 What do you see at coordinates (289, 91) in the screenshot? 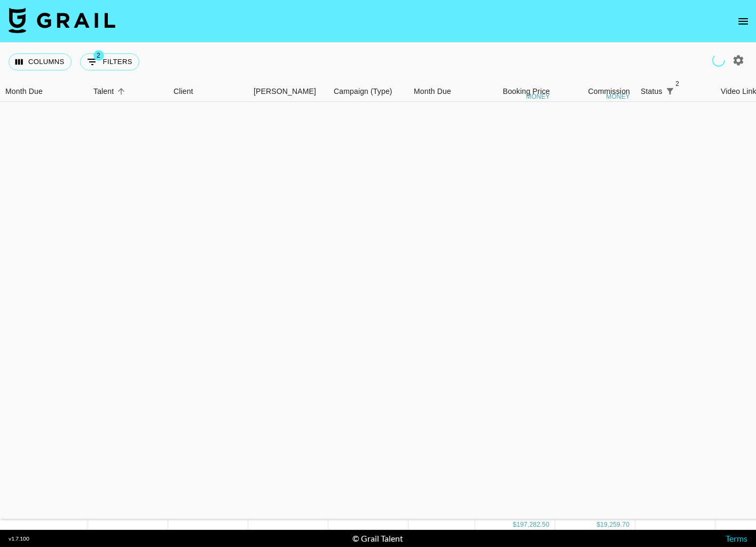
I see `div: Booker` at bounding box center [289, 91].